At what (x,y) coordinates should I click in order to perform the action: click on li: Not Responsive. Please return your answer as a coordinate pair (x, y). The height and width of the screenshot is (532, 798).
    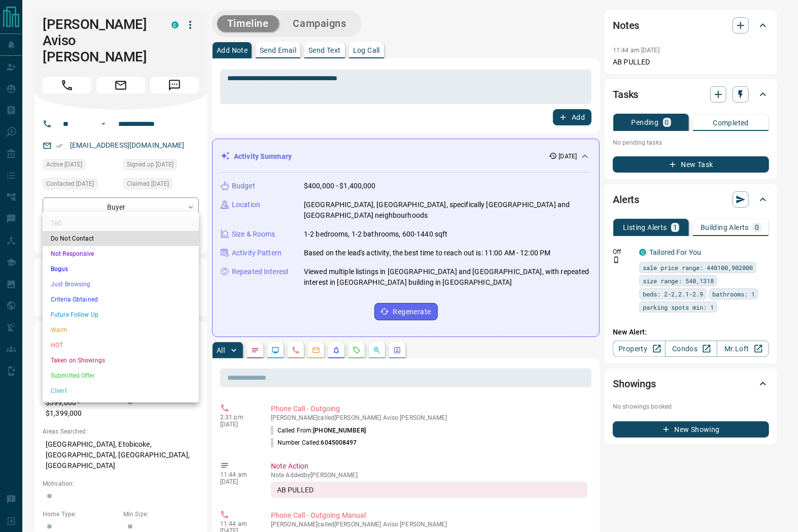
    Looking at the image, I should click on (121, 253).